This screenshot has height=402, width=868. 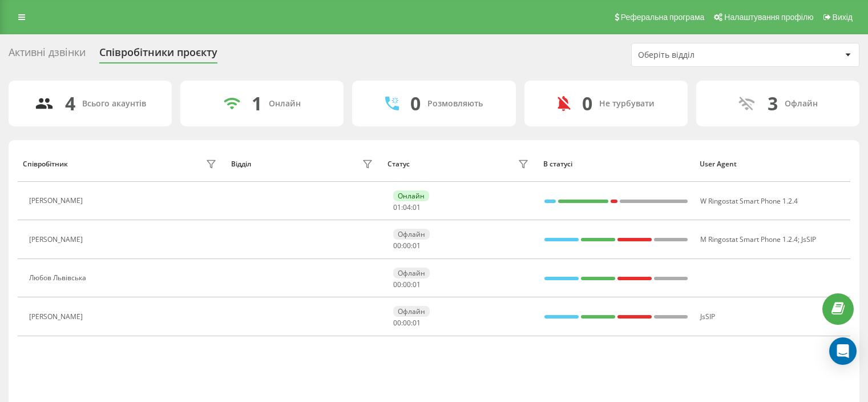 I want to click on span: W Ringostat Smart Phone 1.2.4, so click(x=749, y=201).